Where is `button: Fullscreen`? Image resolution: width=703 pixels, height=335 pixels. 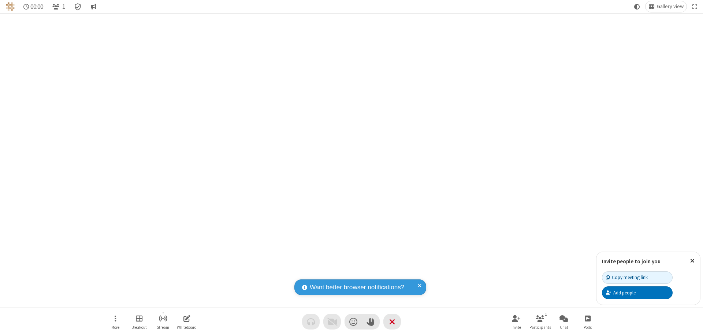
button: Fullscreen is located at coordinates (695, 7).